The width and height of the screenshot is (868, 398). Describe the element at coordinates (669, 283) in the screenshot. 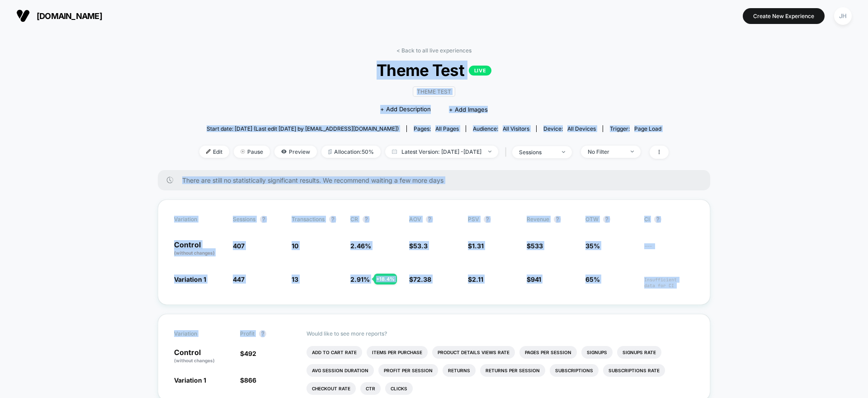

I see `span: Insufficient data for CI` at that location.